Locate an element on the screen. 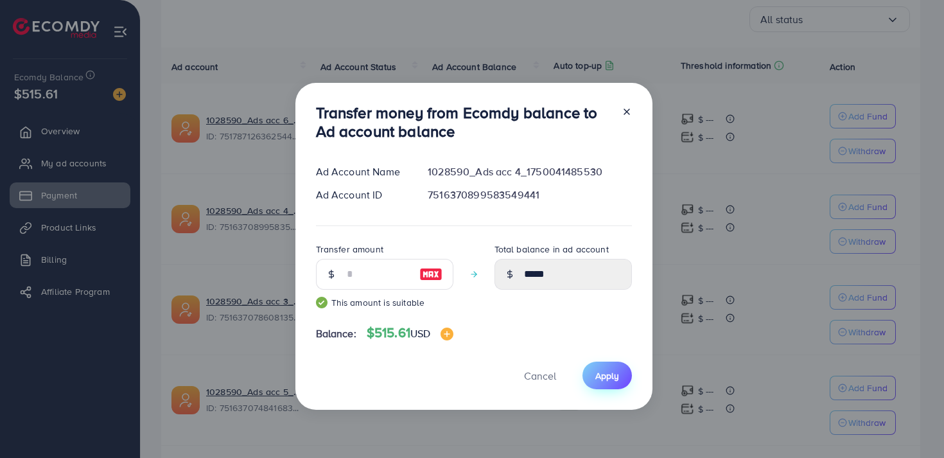  h4: $515.61 is located at coordinates (410, 333).